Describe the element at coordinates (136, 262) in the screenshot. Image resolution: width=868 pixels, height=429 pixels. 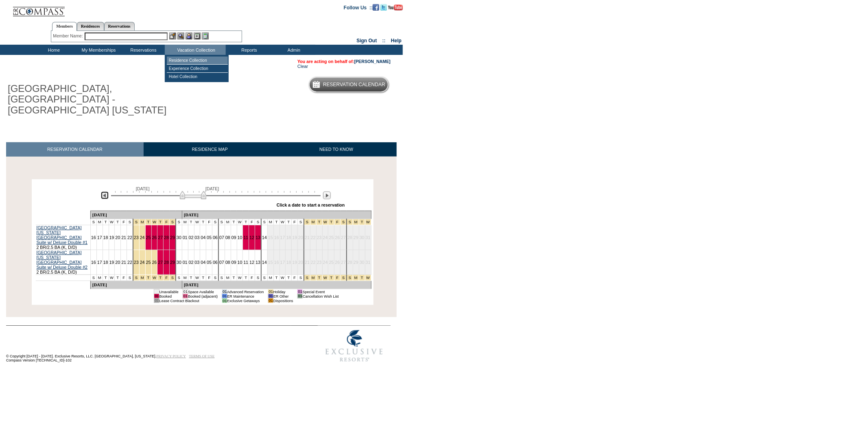
I see `a: 23` at that location.